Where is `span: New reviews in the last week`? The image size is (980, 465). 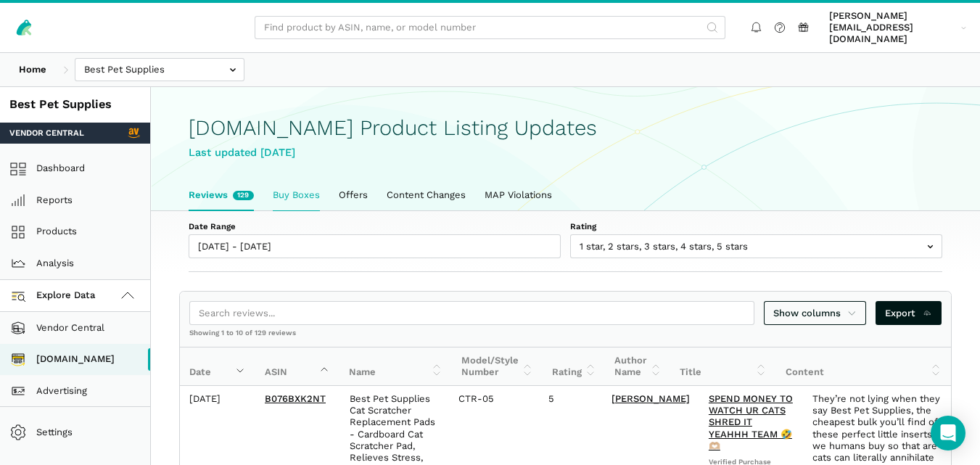 span: New reviews in the last week is located at coordinates (243, 195).